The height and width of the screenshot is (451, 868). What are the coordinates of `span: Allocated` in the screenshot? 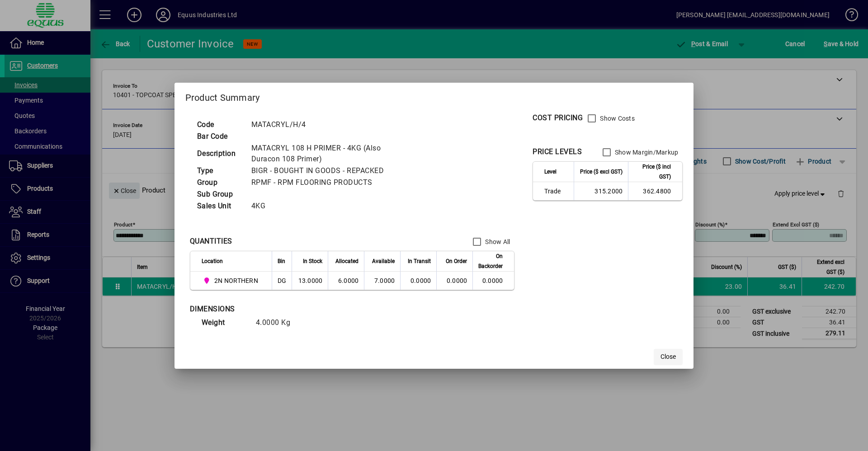 It's located at (347, 261).